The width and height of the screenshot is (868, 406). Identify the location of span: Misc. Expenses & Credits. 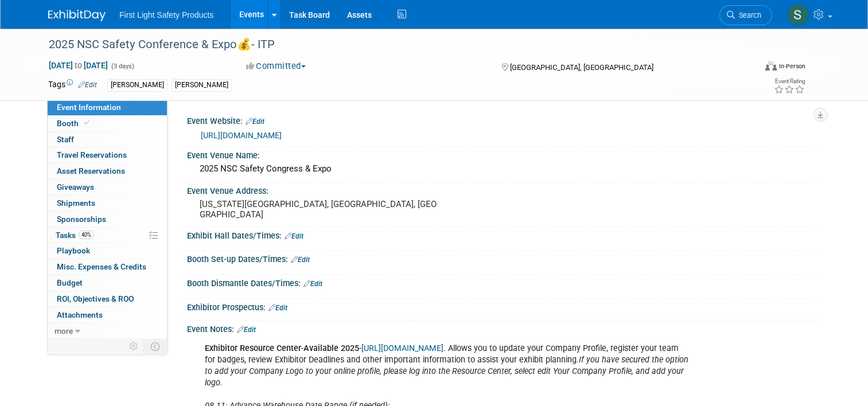
(102, 266).